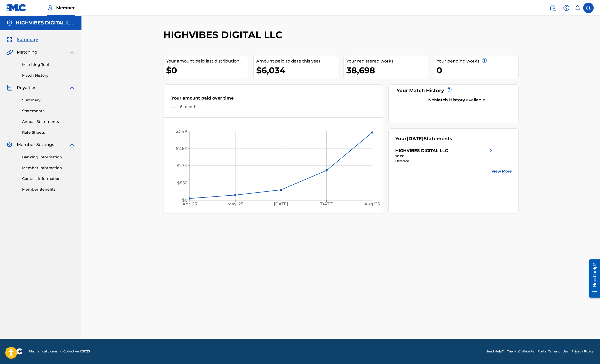  Describe the element at coordinates (445, 156) in the screenshot. I see `div: $0.00` at that location.